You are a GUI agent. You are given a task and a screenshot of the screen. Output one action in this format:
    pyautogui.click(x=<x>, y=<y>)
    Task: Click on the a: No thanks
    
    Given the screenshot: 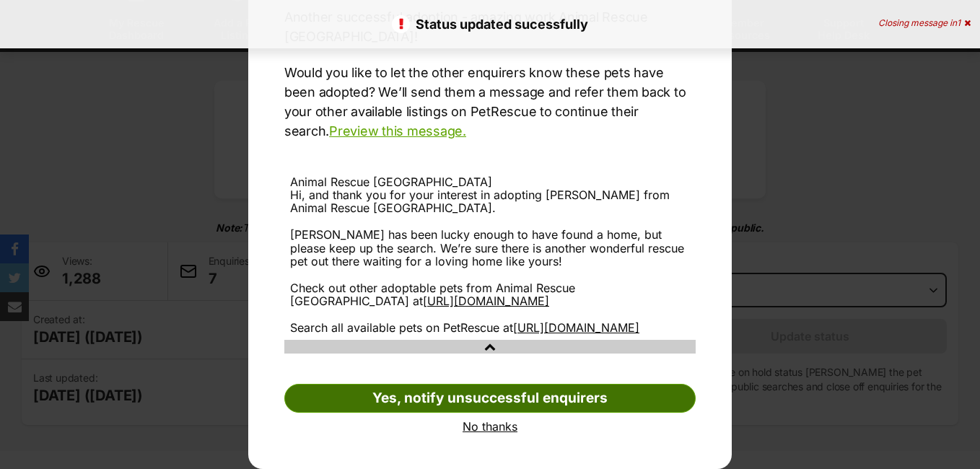 What is the action you would take?
    pyautogui.click(x=490, y=427)
    